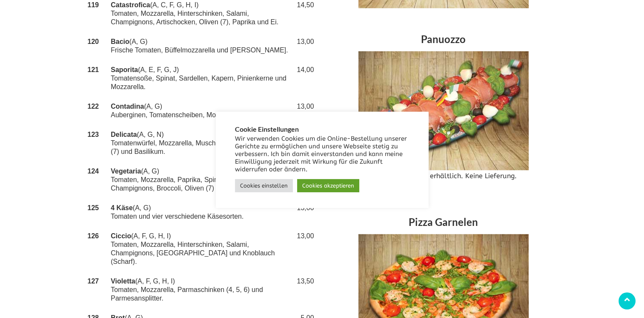  What do you see at coordinates (322, 154) in the screenshot?
I see `div: Wir verwenden Cookies um die Online-Bestellung unserer Gerichte zu ermöglichen und unsere Webseit...` at bounding box center [322, 154].